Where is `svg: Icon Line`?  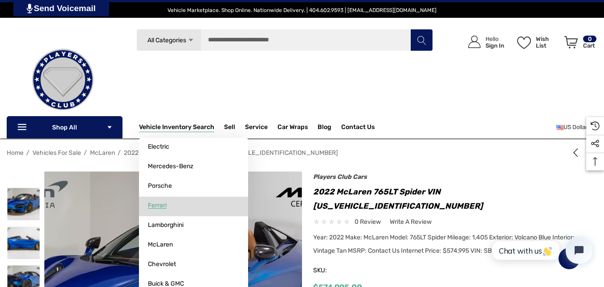
svg: Icon Line is located at coordinates (23, 127).